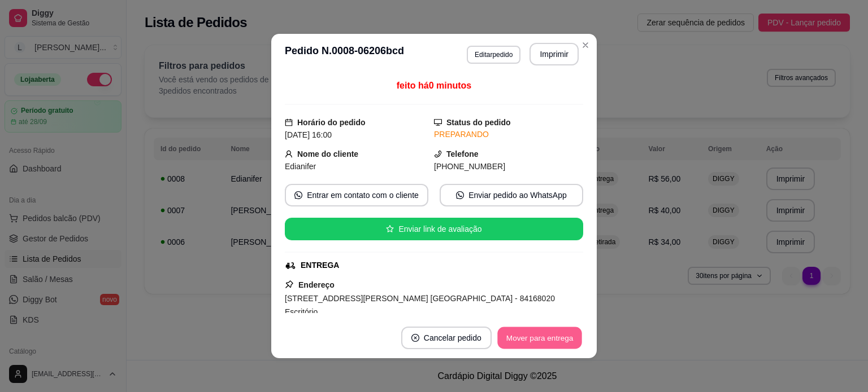  Describe the element at coordinates (289, 122) in the screenshot. I see `span: calendar` at that location.